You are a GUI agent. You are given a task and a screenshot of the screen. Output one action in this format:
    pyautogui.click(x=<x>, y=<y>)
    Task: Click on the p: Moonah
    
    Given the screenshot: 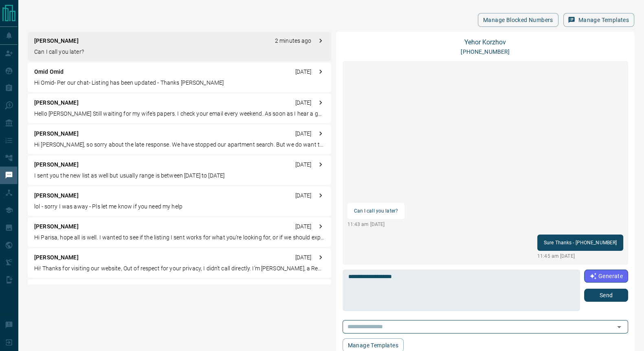 What is the action you would take?
    pyautogui.click(x=45, y=288)
    